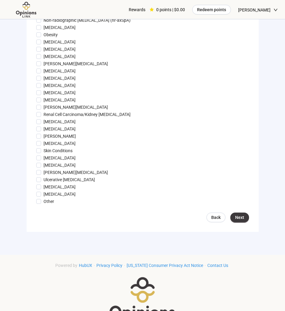 The height and width of the screenshot is (311, 285). I want to click on span: star, so click(152, 10).